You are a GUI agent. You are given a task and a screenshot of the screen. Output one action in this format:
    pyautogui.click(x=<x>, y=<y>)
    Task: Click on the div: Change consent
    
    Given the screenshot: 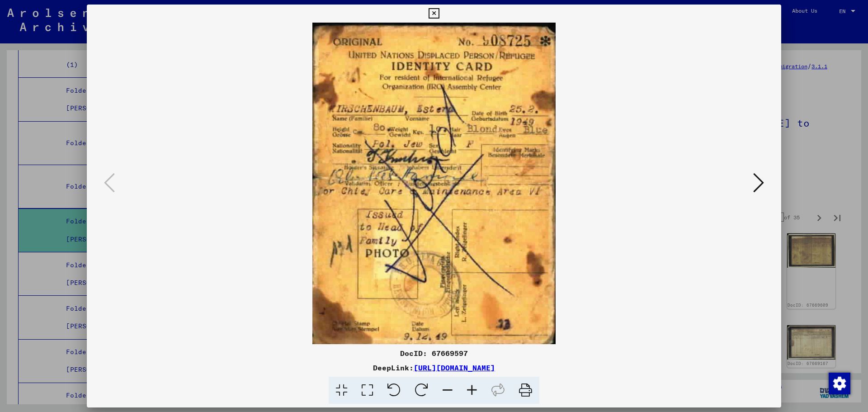 What is the action you would take?
    pyautogui.click(x=839, y=383)
    